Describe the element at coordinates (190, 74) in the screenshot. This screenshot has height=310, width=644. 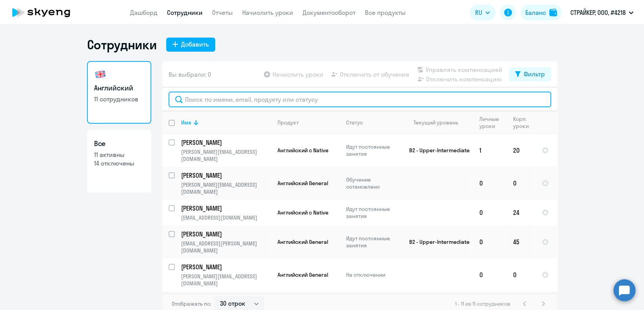
I see `span: Вы выбрали: 0` at that location.